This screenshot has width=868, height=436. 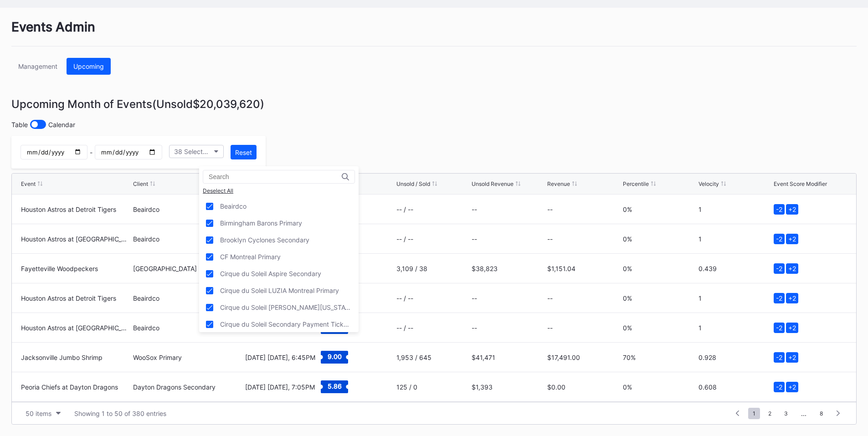 What do you see at coordinates (770, 413) in the screenshot?
I see `span: 2` at bounding box center [770, 413].